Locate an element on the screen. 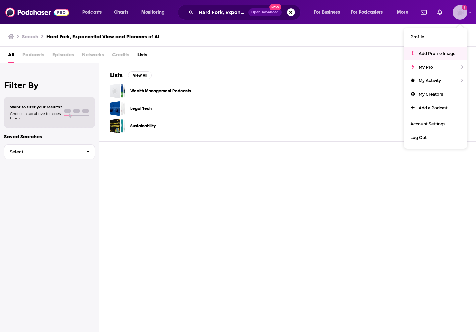  img: User Profile is located at coordinates (460, 12).